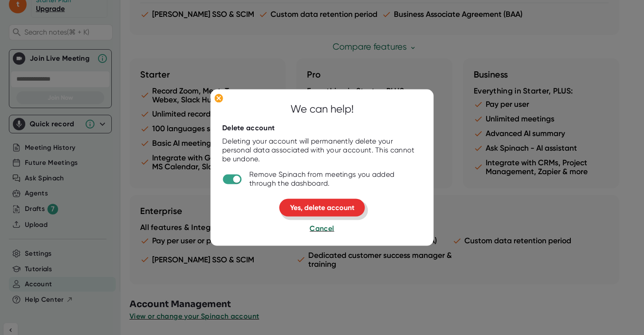 This screenshot has height=335, width=644. Describe the element at coordinates (322, 228) in the screenshot. I see `span: Cancel` at that location.